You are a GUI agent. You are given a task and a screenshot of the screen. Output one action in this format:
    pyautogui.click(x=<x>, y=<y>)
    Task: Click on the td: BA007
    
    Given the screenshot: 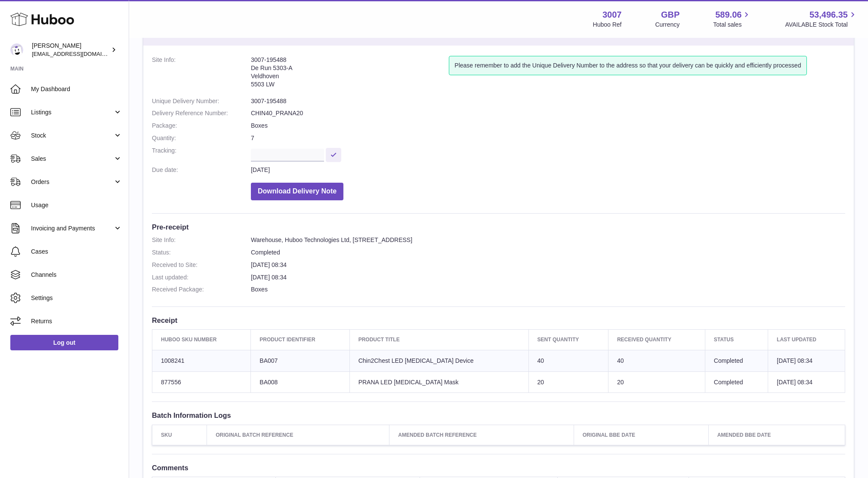 What is the action you would take?
    pyautogui.click(x=300, y=361)
    